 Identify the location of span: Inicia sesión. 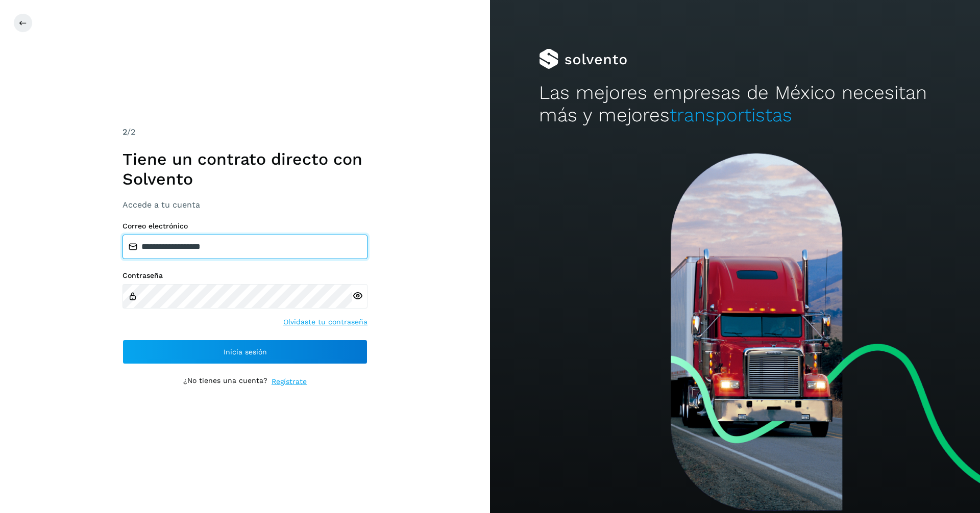
(245, 352).